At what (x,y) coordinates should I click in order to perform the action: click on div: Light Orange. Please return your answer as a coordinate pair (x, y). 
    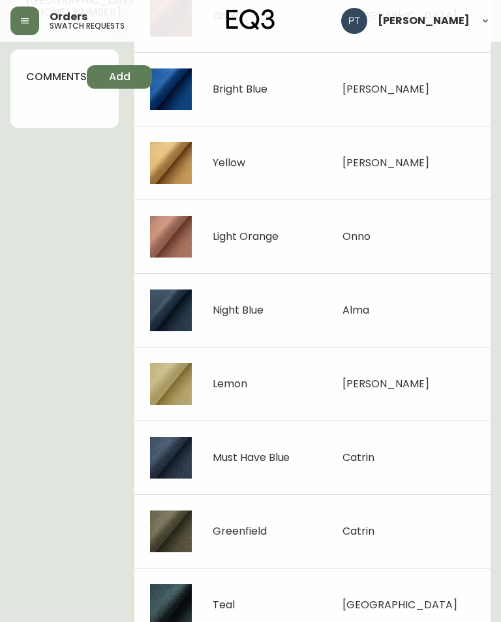
    Looking at the image, I should click on (245, 237).